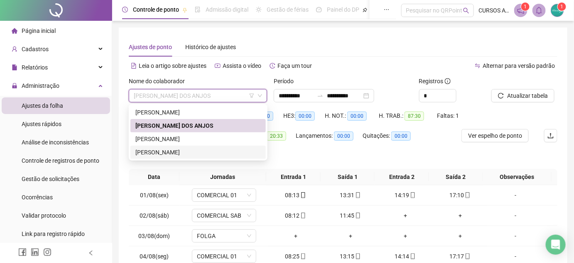  What do you see at coordinates (406, 256) in the screenshot?
I see `div: 14:14` at bounding box center [406, 256].